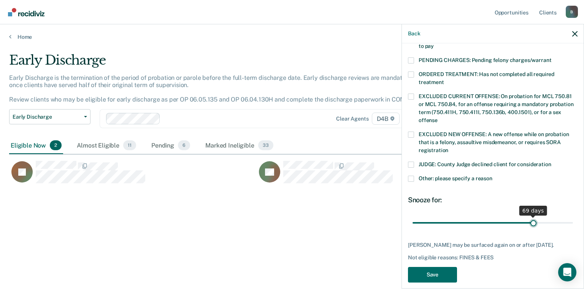 This screenshot has width=584, height=289. I want to click on span: EXCLUDED NEW OFFENSE: A new offense while on probation that is a felony, assaultive misdemeanor, ..., so click(494, 142).